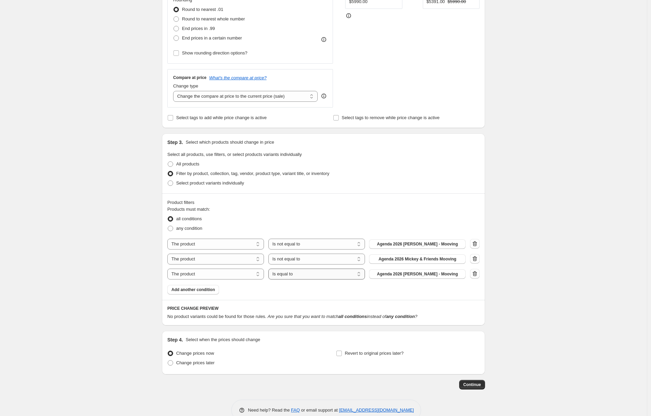  I want to click on span: or email support at, so click(319, 410).